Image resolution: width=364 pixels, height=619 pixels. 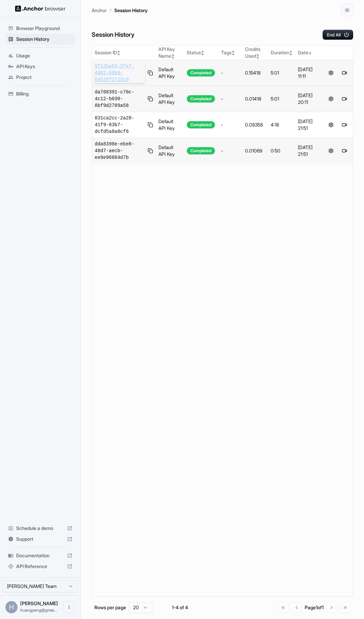 What do you see at coordinates (69, 607) in the screenshot?
I see `button: Open menu` at bounding box center [69, 607].